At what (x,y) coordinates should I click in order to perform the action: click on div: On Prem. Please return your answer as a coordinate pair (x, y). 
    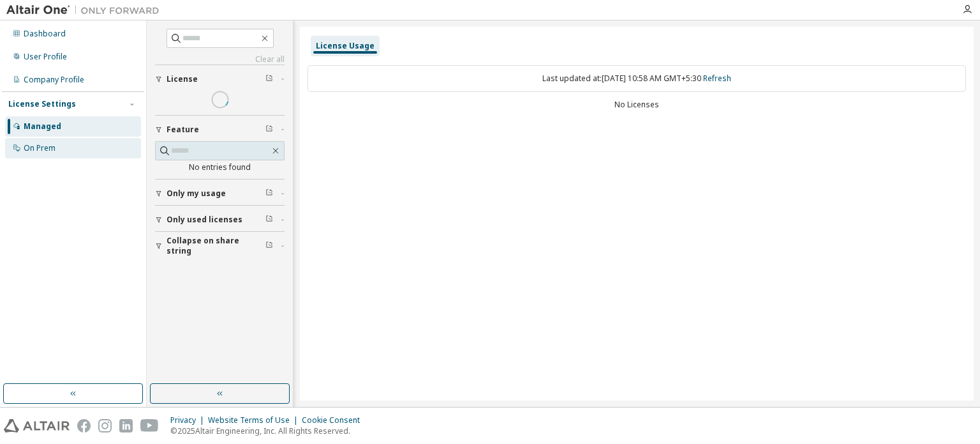
    Looking at the image, I should click on (39, 148).